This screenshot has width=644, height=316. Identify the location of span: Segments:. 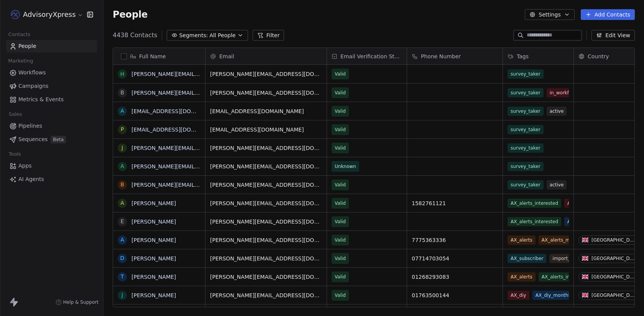
(193, 35).